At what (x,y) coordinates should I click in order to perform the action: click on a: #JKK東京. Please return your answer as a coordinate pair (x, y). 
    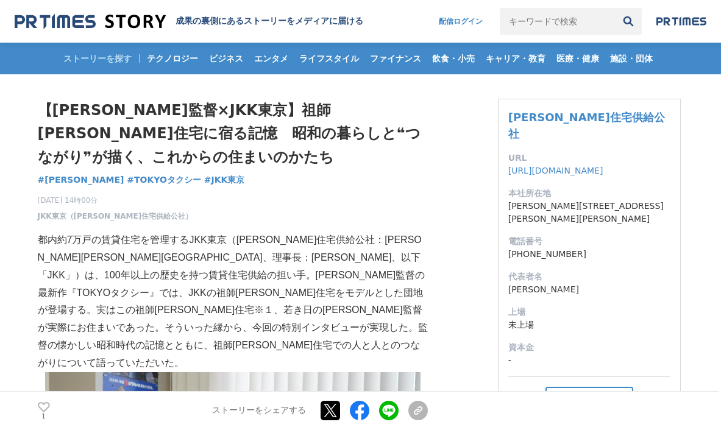
    Looking at the image, I should click on (224, 180).